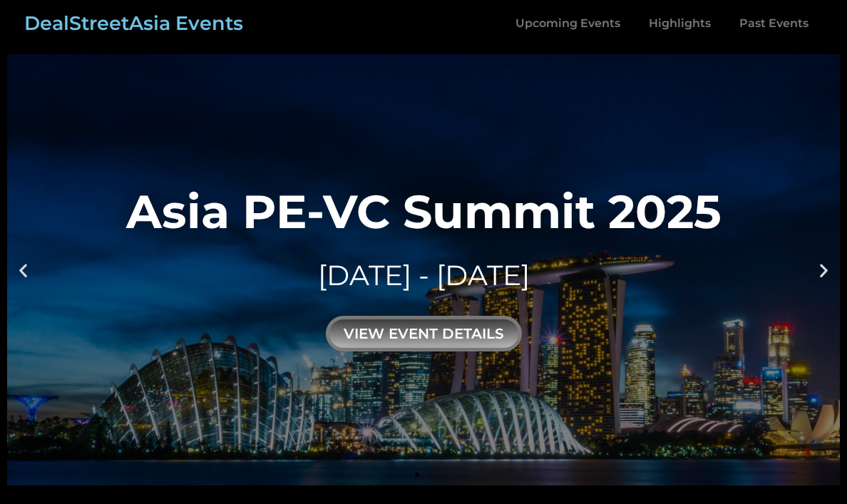 This screenshot has width=847, height=504. What do you see at coordinates (679, 24) in the screenshot?
I see `a: Highlights` at bounding box center [679, 24].